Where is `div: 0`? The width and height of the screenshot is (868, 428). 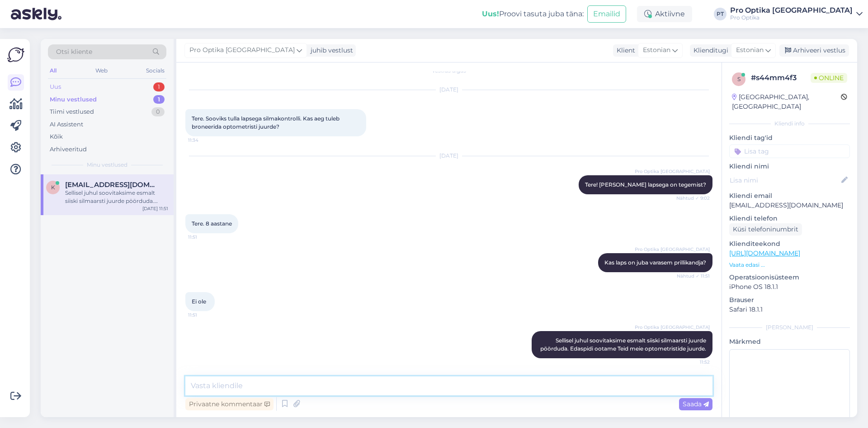 div: 0 is located at coordinates (158, 112).